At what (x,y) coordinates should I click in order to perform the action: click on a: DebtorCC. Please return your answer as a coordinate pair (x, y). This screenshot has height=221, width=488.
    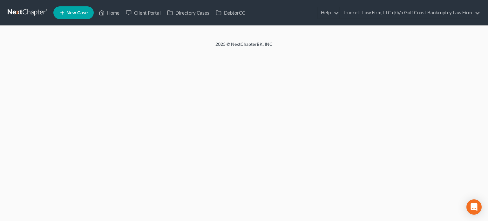
    Looking at the image, I should click on (230, 13).